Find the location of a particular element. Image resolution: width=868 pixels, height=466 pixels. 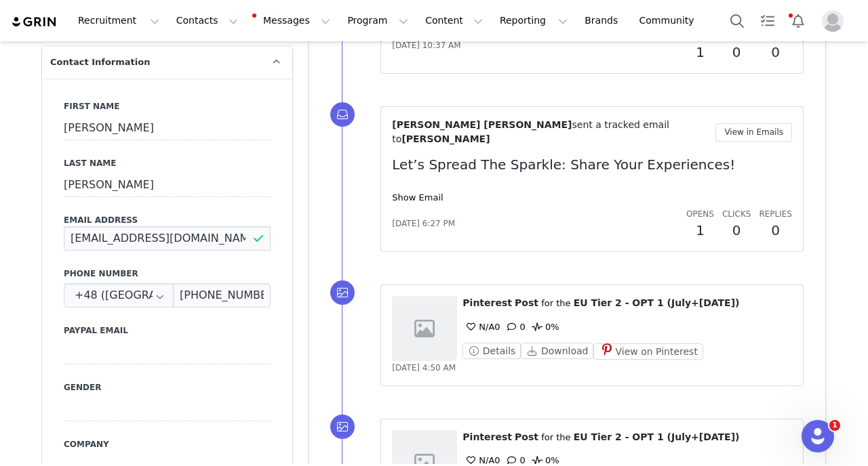

button: Reporting is located at coordinates (533, 20).